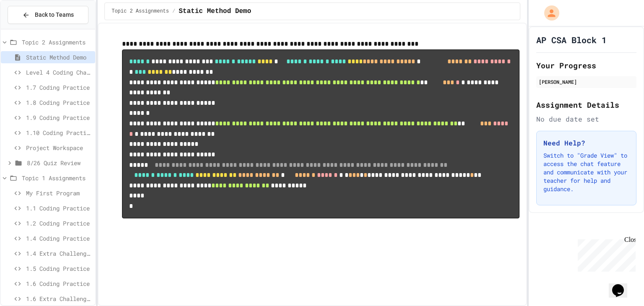 This screenshot has width=644, height=306. What do you see at coordinates (586, 105) in the screenshot?
I see `h2: Assignment Details` at bounding box center [586, 105].